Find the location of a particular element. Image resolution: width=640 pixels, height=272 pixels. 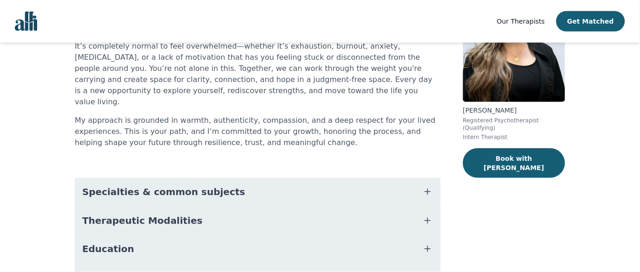

button: Get Matched is located at coordinates (590, 21).